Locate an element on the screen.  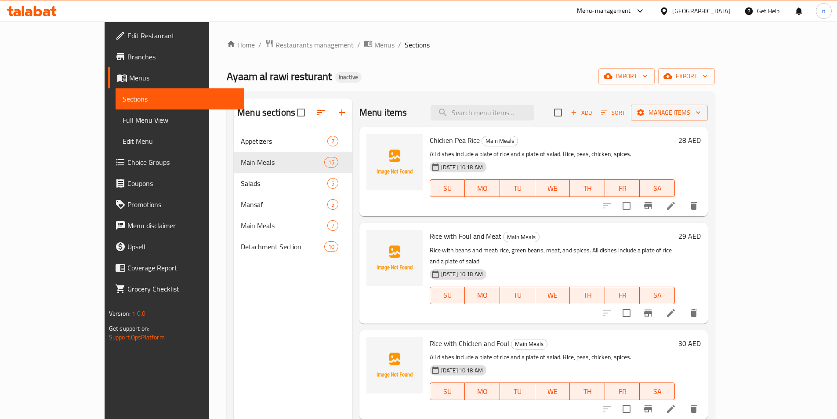
a: Full Menu View is located at coordinates (180, 120).